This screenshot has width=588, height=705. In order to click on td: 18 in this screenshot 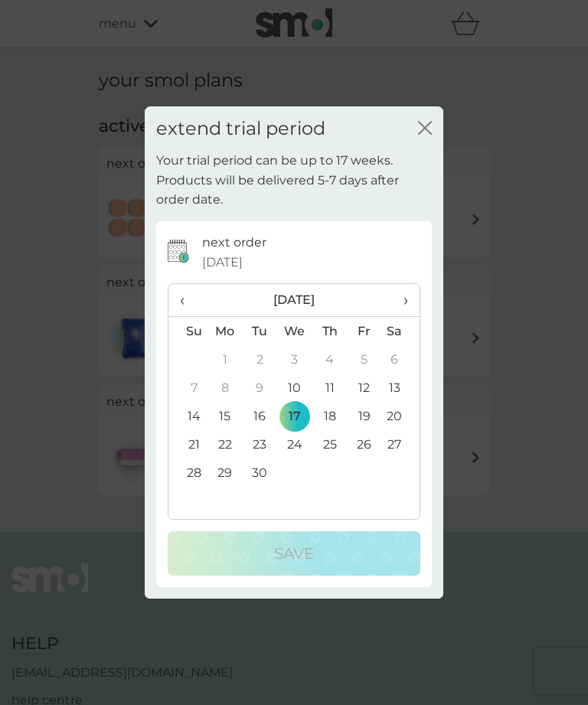, I will do `click(329, 416)`.